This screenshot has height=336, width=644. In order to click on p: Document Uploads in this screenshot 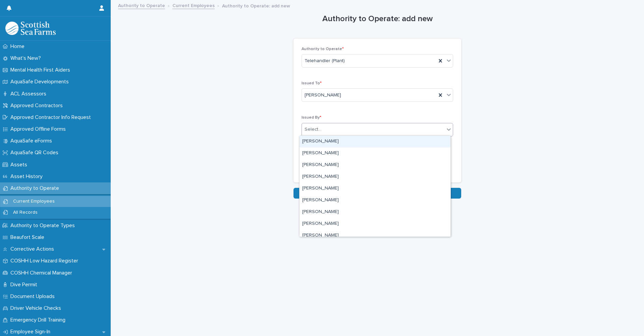, I will do `click(34, 296)`.